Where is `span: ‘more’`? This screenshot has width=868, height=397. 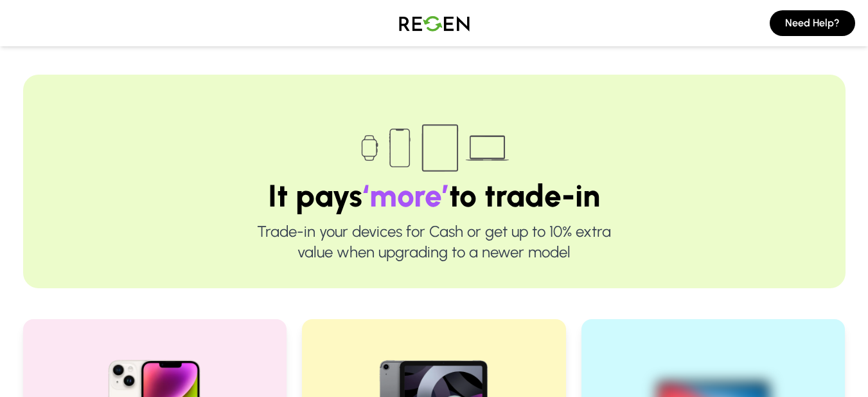 span: ‘more’ is located at coordinates (406, 195).